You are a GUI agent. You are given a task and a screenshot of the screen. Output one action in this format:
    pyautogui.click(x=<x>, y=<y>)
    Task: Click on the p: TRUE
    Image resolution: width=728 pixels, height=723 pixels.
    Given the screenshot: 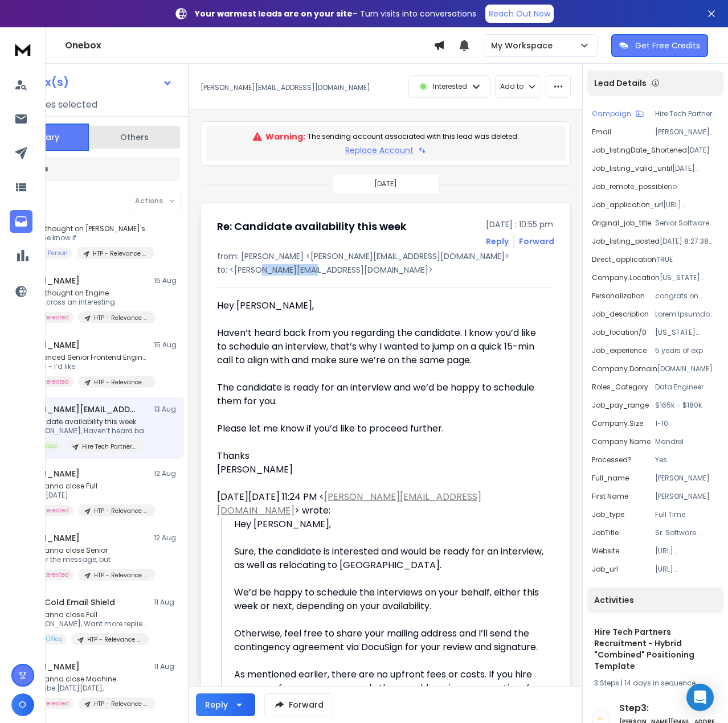 What is the action you would take?
    pyautogui.click(x=688, y=260)
    